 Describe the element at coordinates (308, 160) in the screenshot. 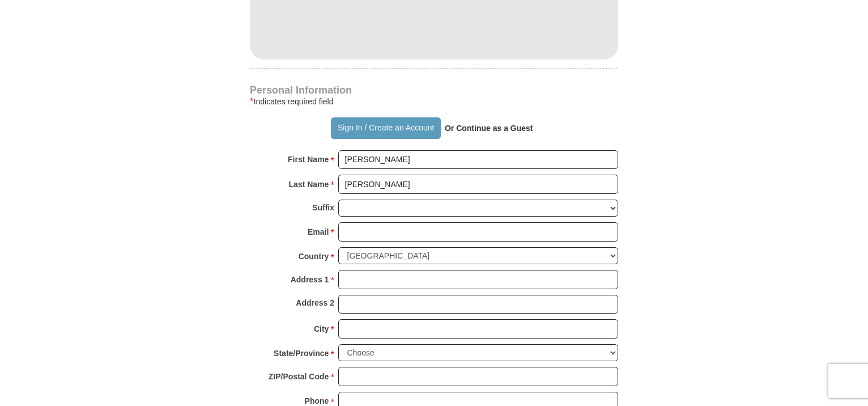

I see `strong: First Name` at that location.